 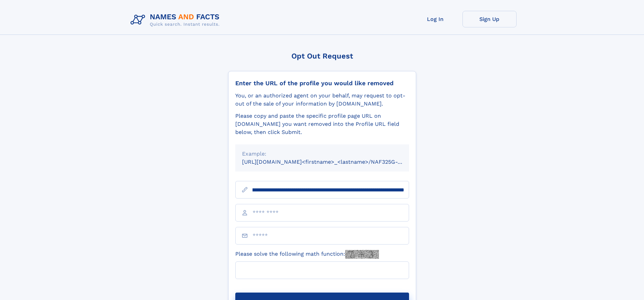 I want to click on div: Opt Out Request, so click(x=322, y=56).